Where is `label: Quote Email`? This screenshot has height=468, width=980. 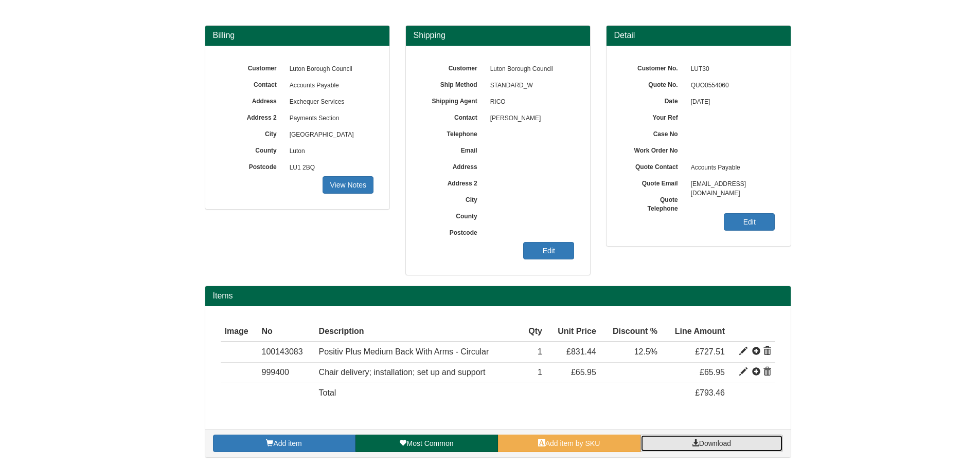 label: Quote Email is located at coordinates (654, 182).